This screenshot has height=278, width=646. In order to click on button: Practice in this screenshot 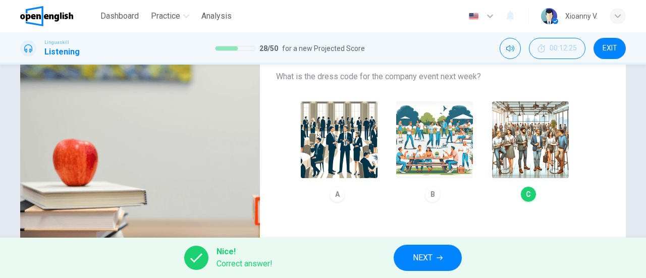, I will do `click(170, 16)`.